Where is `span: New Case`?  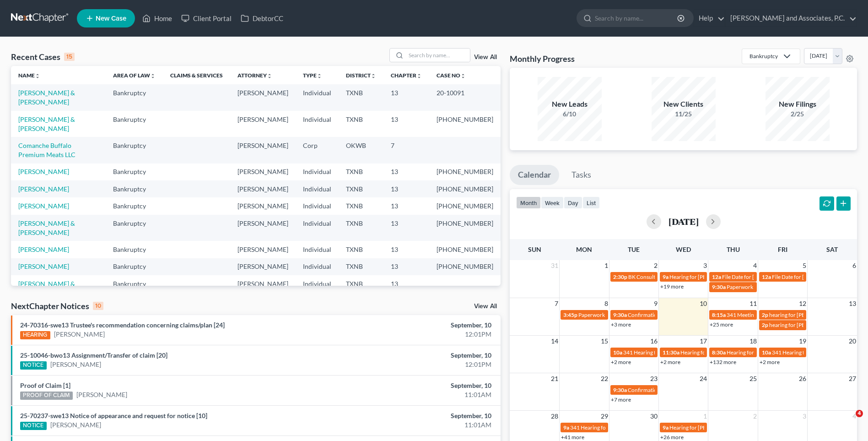
span: New Case is located at coordinates (111, 18).